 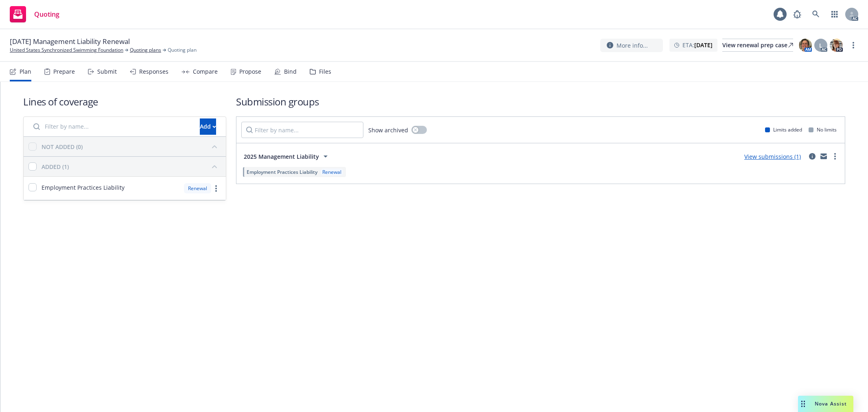 I want to click on div: No limits, so click(x=822, y=130).